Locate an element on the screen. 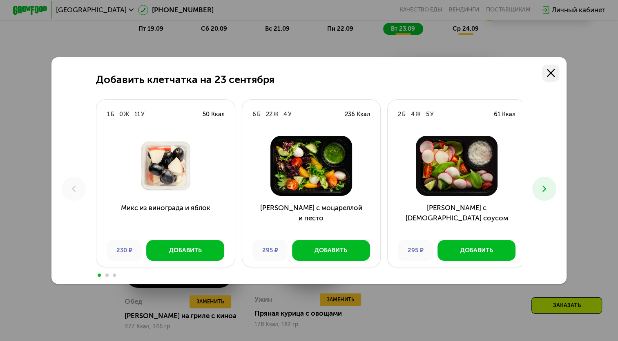  div: 5 is located at coordinates (428, 114).